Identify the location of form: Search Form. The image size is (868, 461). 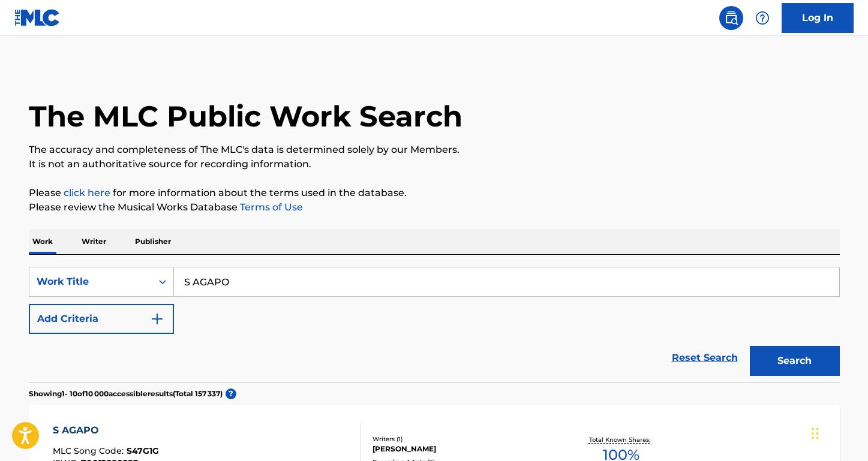
(434, 325).